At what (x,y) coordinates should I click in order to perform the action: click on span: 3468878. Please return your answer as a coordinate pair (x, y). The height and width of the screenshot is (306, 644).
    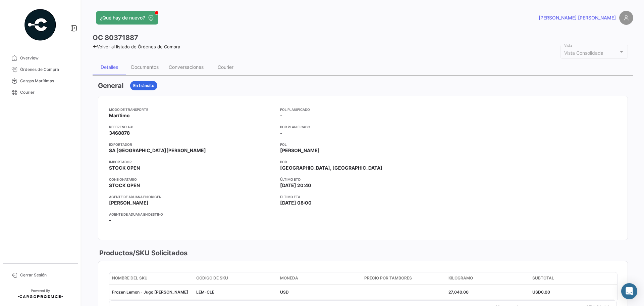
    Looking at the image, I should click on (120, 133).